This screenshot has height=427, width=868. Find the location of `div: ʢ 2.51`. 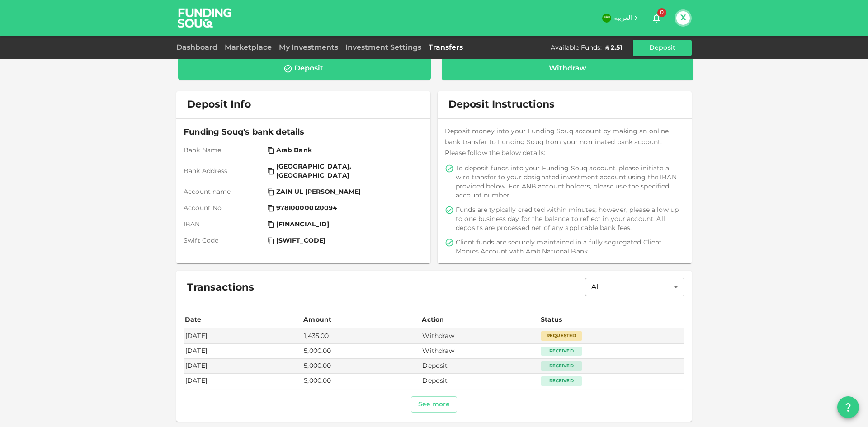

div: ʢ 2.51 is located at coordinates (613, 48).